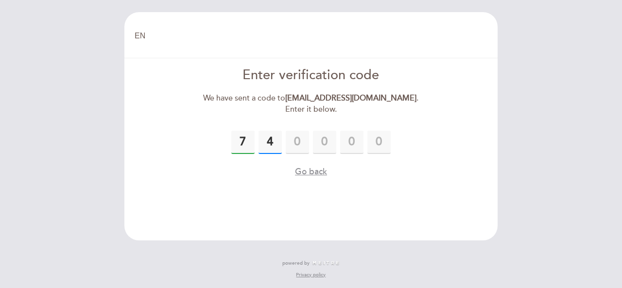  I want to click on img: MEITRE, so click(326, 263).